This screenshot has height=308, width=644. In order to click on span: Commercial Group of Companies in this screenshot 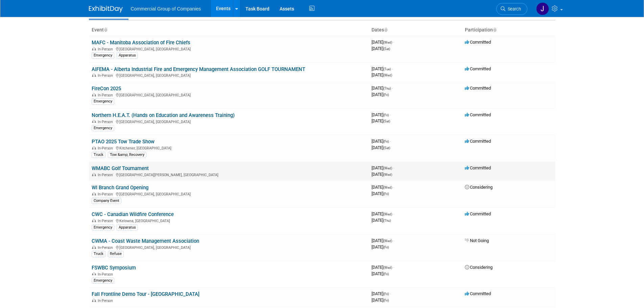, I will do `click(166, 9)`.